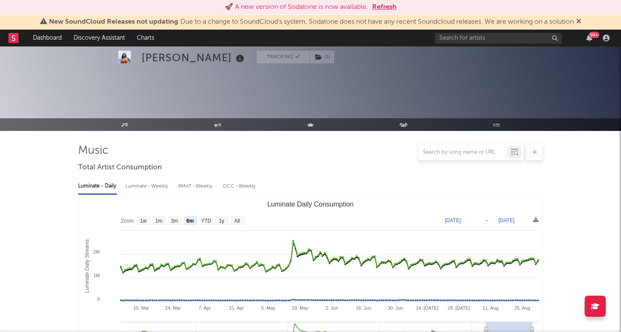 This screenshot has width=621, height=332. I want to click on button: Tracking, so click(283, 57).